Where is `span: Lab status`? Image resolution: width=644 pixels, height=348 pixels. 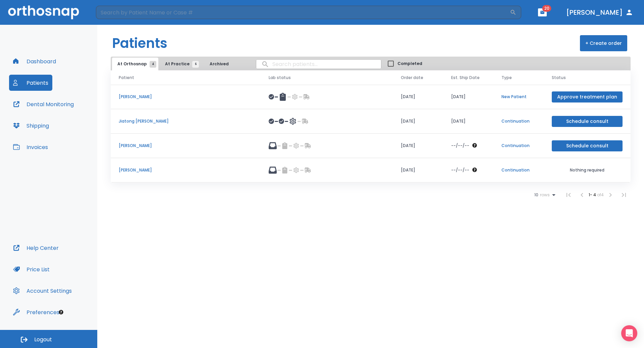
span: Lab status is located at coordinates (279, 78).